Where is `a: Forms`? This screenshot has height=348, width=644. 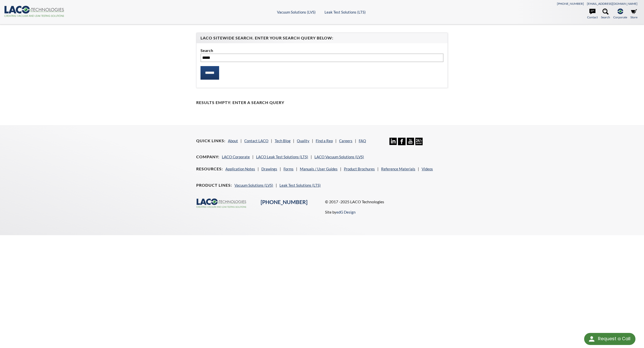
a: Forms is located at coordinates (289, 169).